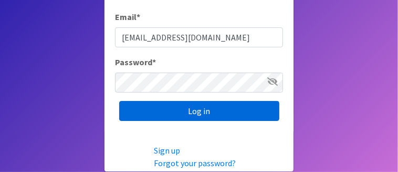 The height and width of the screenshot is (172, 398). Describe the element at coordinates (128, 17) in the screenshot. I see `label: Email` at that location.